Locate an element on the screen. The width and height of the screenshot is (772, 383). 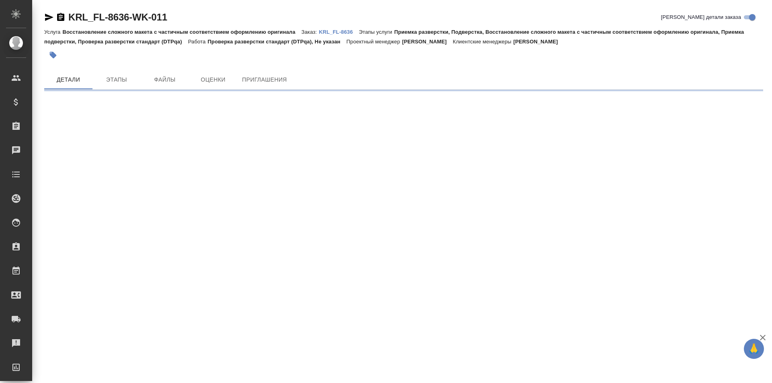
p: Восстановление сложного макета с частичным соответствием оформлению оригинала is located at coordinates (182, 32).